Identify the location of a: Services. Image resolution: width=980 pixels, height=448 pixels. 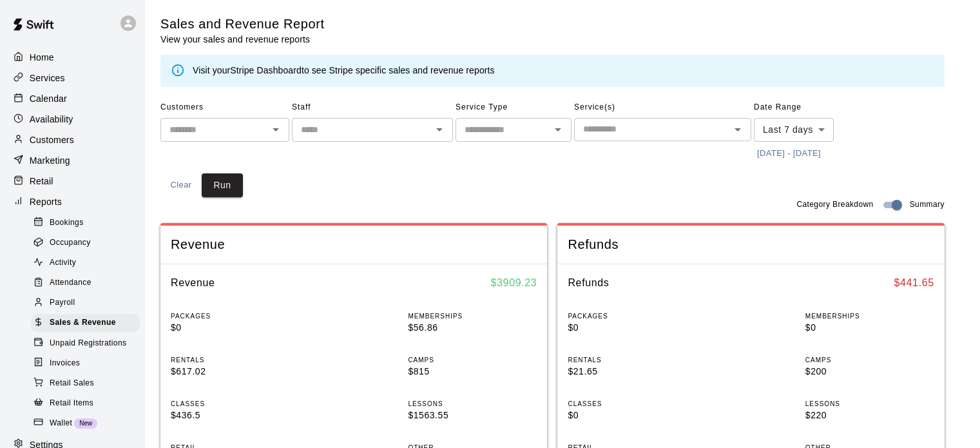
(72, 78).